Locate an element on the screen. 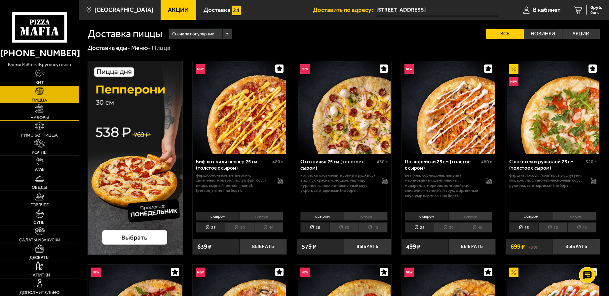  span: 0 руб. is located at coordinates (596, 8).